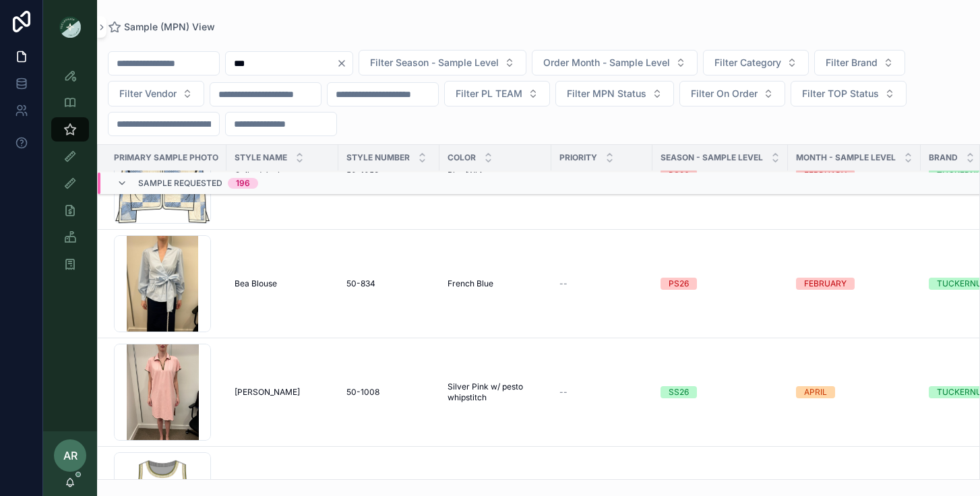  I want to click on div: FEBRUARY, so click(826, 284).